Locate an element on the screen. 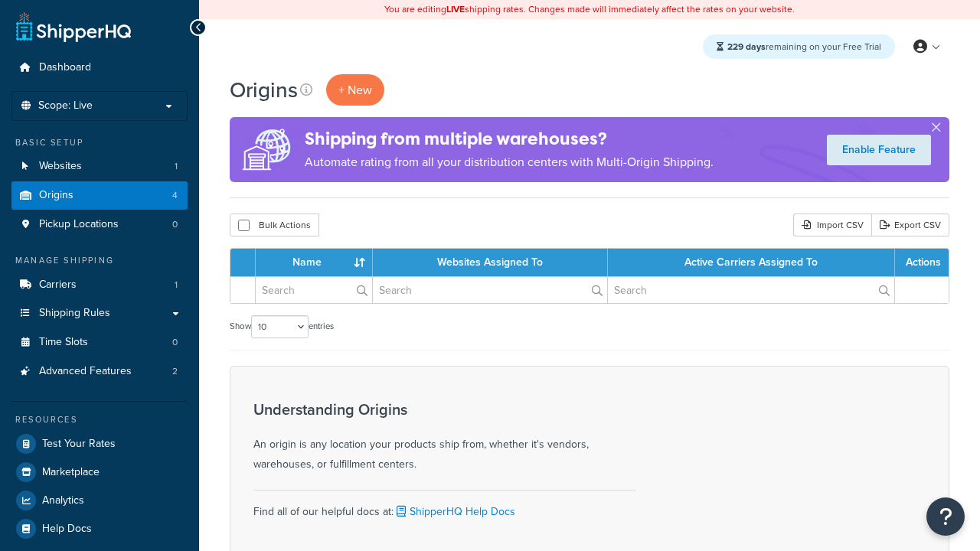 This screenshot has height=551, width=980. span: Analytics is located at coordinates (63, 500).